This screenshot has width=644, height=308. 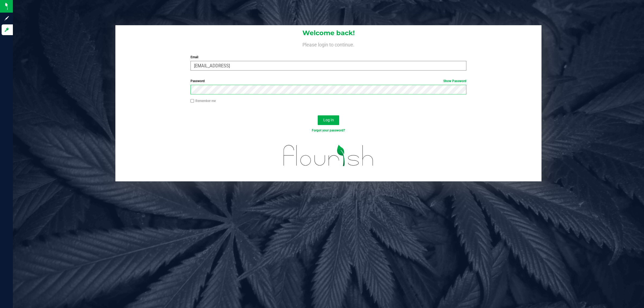 I want to click on span: Password, so click(x=198, y=81).